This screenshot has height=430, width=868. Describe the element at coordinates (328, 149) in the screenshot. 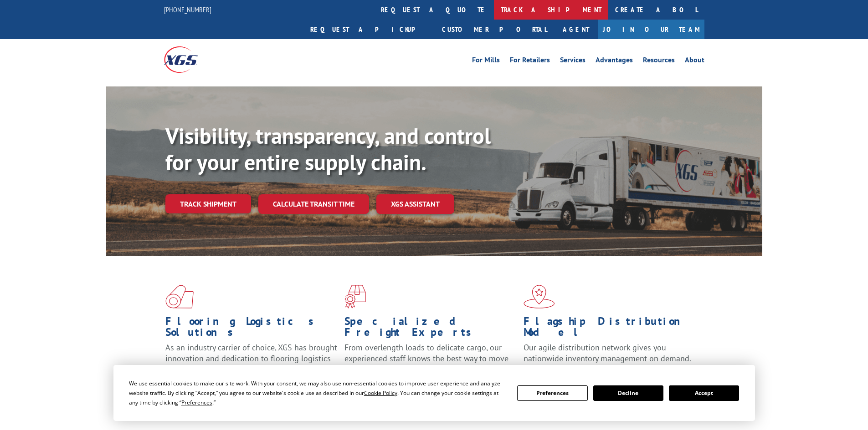

I see `b: Visibility, transparency, and control for your entire supply chain.` at that location.